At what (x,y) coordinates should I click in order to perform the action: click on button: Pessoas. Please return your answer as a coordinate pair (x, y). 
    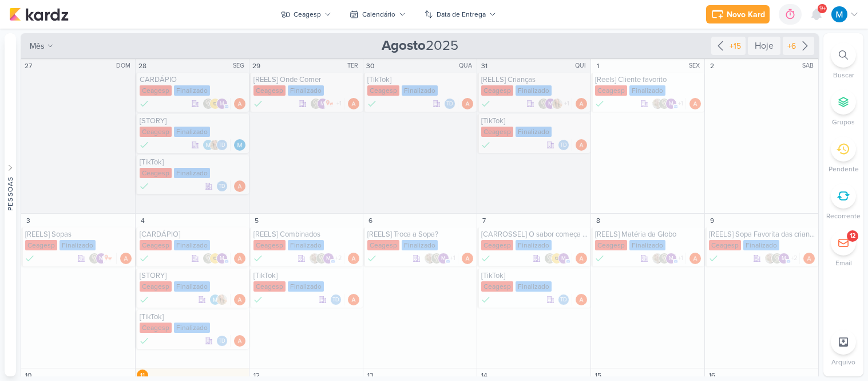
    Looking at the image, I should click on (11, 204).